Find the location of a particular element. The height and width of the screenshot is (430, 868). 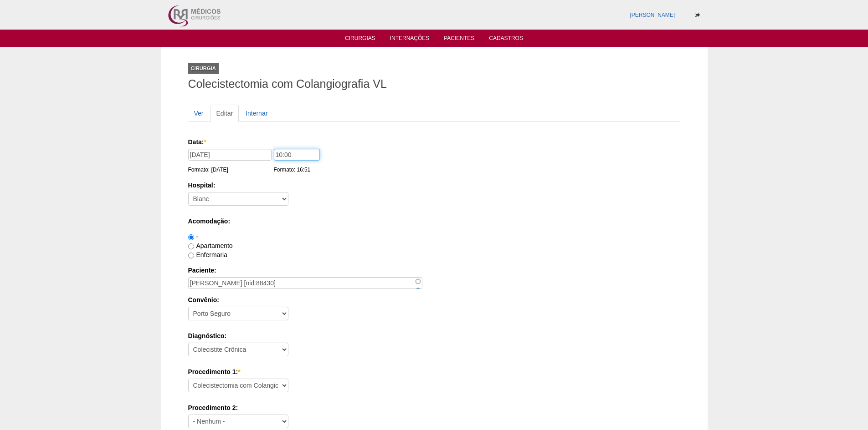

label: Convênio: is located at coordinates (434, 300).